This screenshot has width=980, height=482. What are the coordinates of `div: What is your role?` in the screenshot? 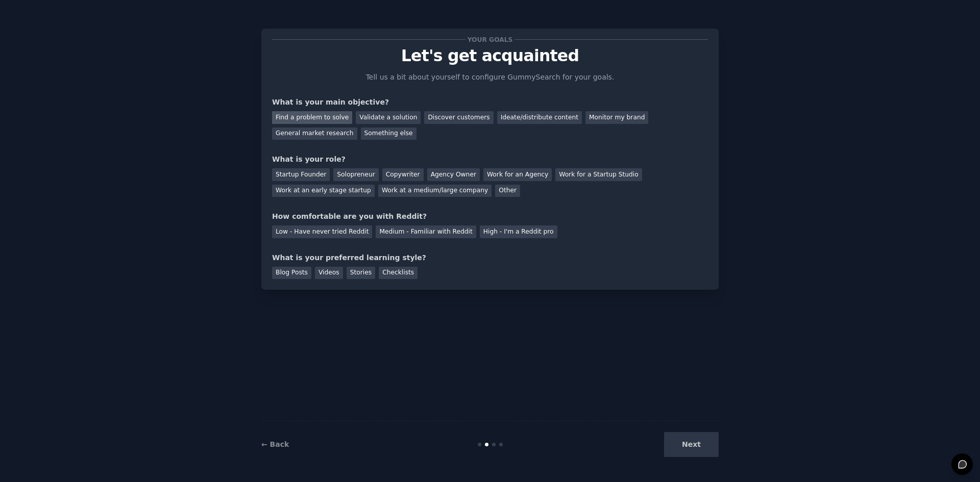 It's located at (490, 159).